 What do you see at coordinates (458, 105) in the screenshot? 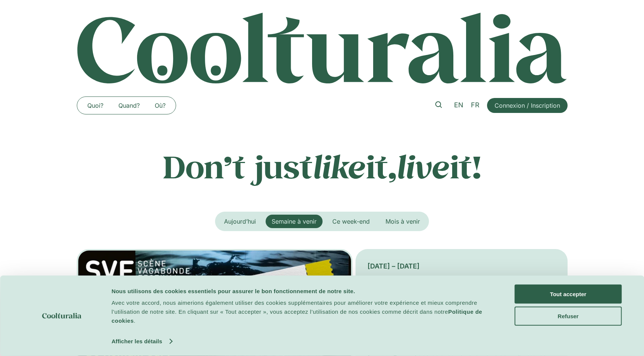
I see `span: EN` at bounding box center [458, 105].